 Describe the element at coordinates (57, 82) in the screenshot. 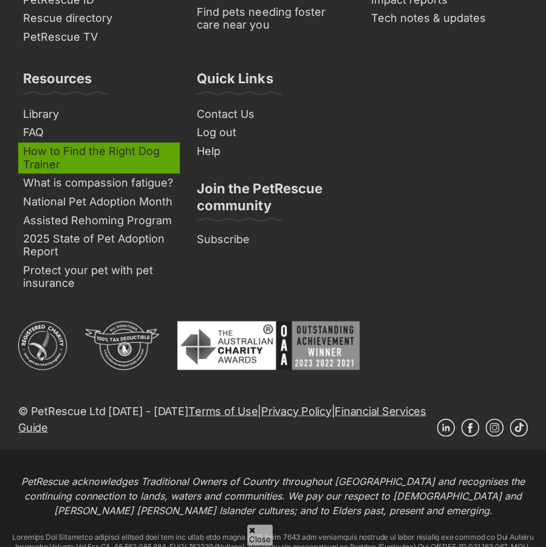

I see `h3: Resources` at that location.